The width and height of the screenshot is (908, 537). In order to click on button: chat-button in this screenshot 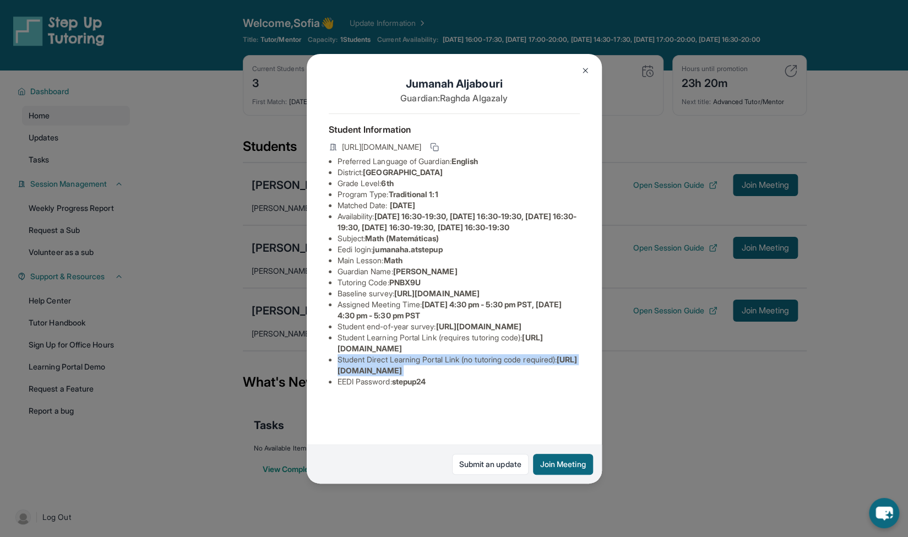, I will do `click(884, 513)`.